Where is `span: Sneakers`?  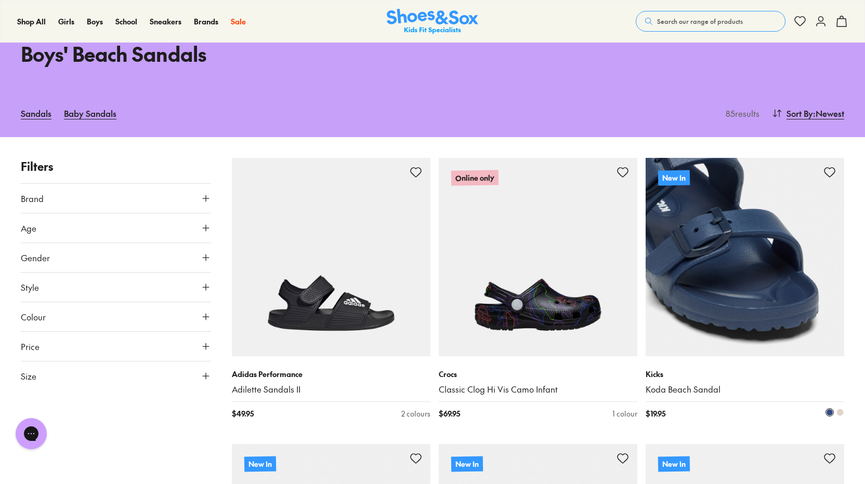 span: Sneakers is located at coordinates (165, 21).